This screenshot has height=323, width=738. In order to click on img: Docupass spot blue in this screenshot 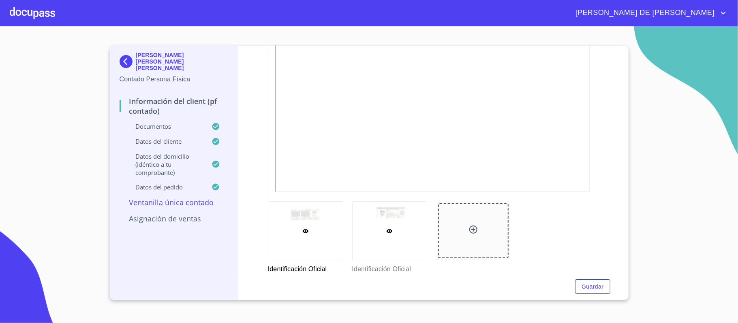, I will do `click(128, 62)`.